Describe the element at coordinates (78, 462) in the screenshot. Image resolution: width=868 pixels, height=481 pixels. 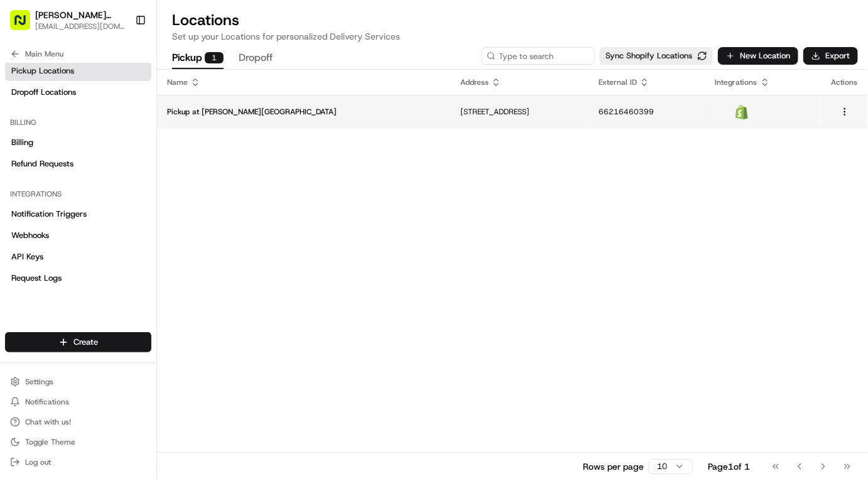
I see `button: Log out` at that location.